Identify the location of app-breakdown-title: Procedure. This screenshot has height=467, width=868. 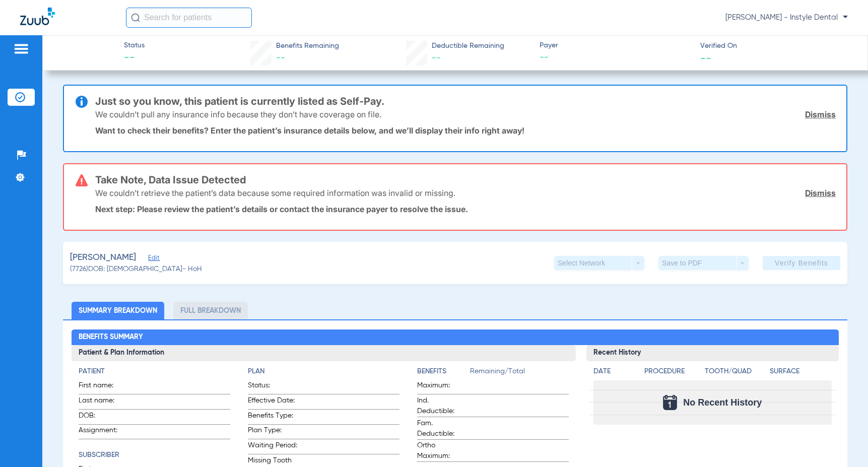
(672, 374).